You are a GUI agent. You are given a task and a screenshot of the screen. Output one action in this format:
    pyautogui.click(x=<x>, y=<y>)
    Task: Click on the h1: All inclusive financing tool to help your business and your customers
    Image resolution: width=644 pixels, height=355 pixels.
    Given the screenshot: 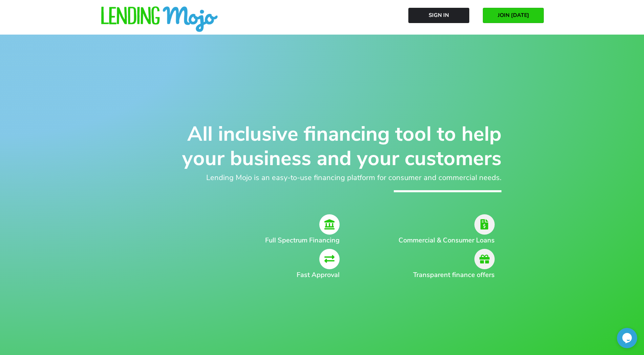 What is the action you would take?
    pyautogui.click(x=322, y=146)
    